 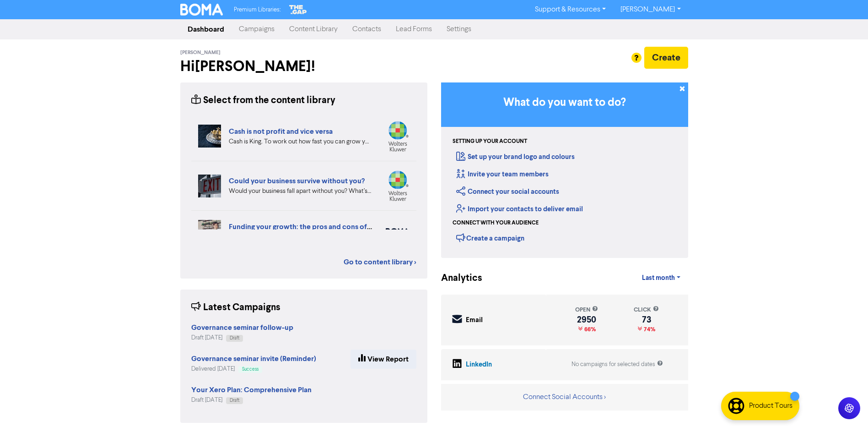 I want to click on div: Would your business fall apart without you? What’s your Plan B in case of accident, illness, or j..., so click(x=300, y=191).